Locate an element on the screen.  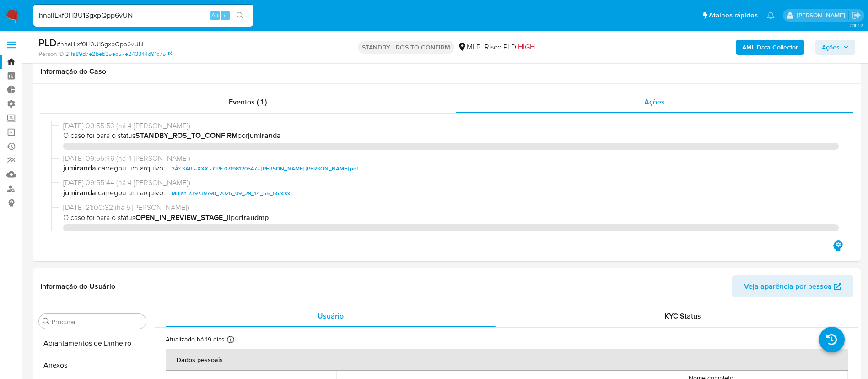
p: STANDBY - ROS TO CONFIRM is located at coordinates (406, 47).